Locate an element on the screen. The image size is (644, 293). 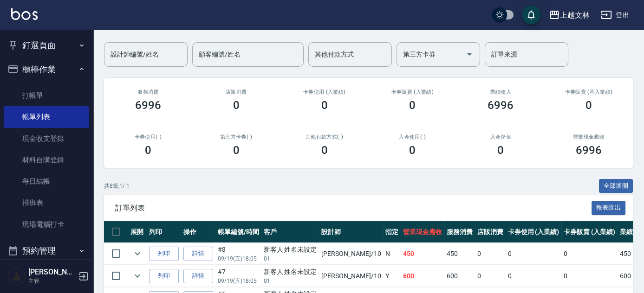
th: 展開 is located at coordinates (137, 232).